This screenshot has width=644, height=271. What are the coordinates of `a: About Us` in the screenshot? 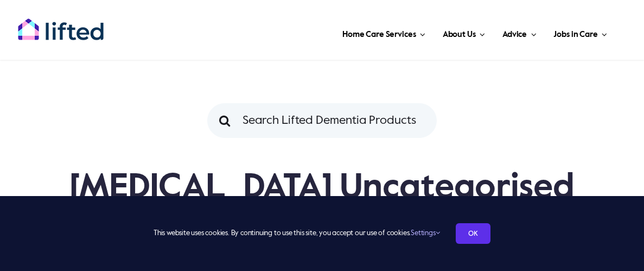 It's located at (464, 32).